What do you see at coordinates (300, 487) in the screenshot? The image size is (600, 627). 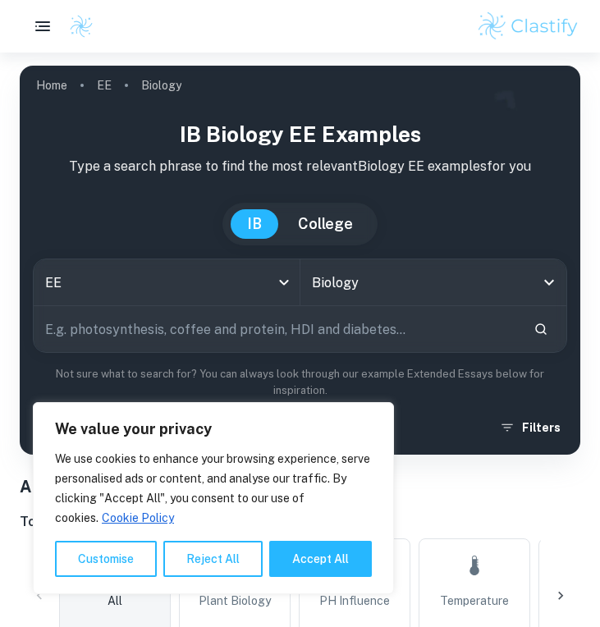 I see `h1: All Biology EE Examples` at bounding box center [300, 487].